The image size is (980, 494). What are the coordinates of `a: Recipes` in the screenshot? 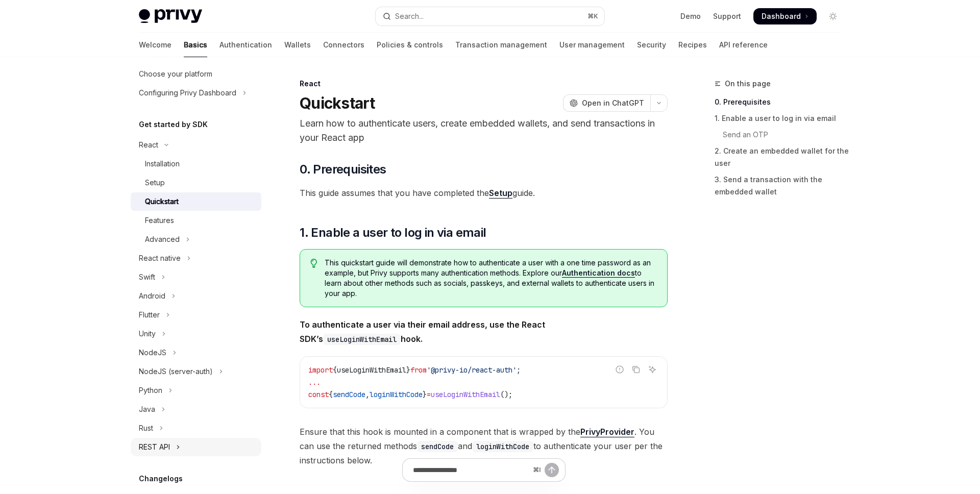 It's located at (693, 45).